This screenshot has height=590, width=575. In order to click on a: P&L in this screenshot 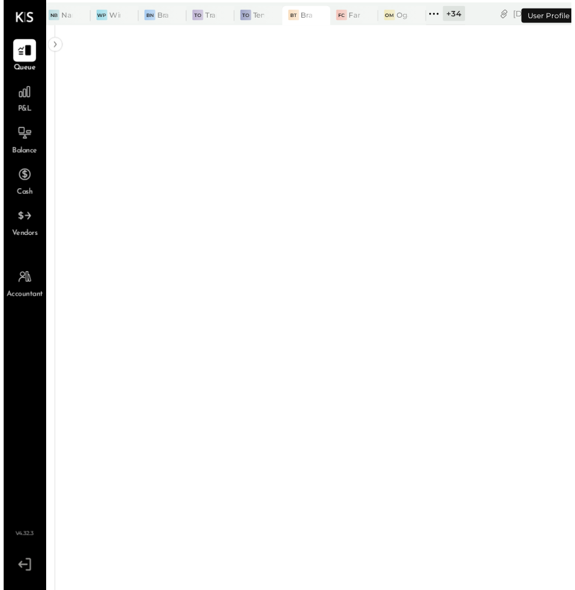, I will do `click(21, 99)`.